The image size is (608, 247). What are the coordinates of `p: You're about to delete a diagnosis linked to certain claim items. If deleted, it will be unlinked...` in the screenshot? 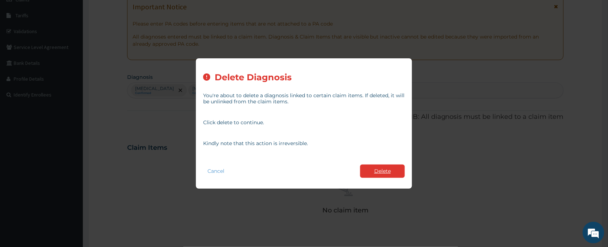 It's located at (304, 99).